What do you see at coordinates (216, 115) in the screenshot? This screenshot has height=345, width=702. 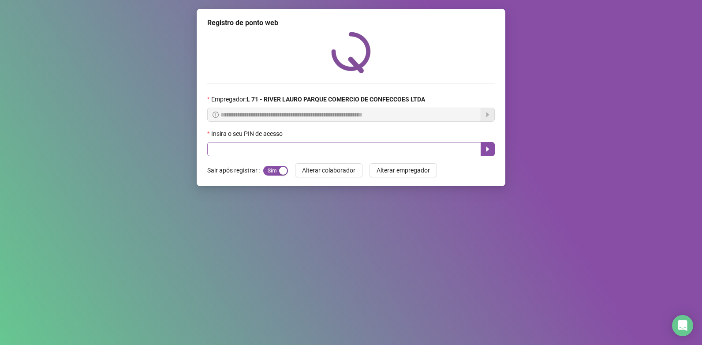 I see `span: info-circle` at bounding box center [216, 115].